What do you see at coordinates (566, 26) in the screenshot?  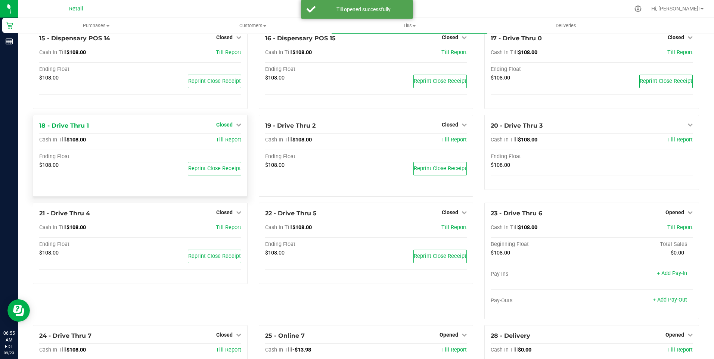 I see `span: Deliveries` at bounding box center [566, 26].